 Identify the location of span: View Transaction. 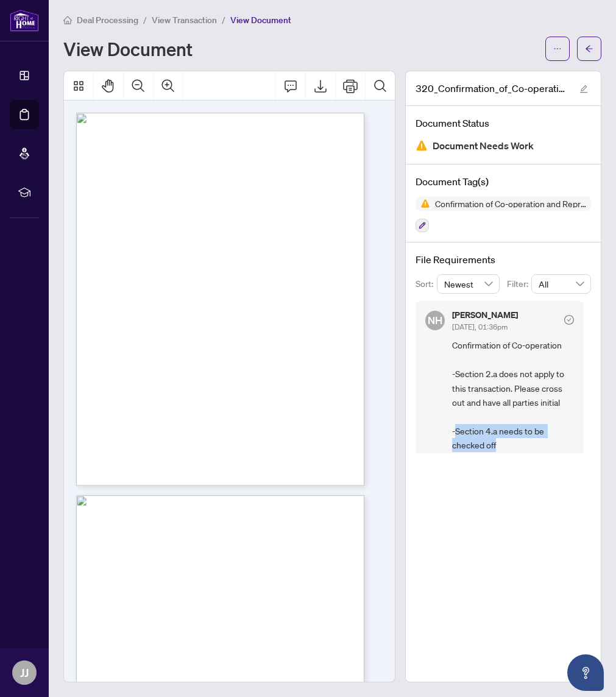
(184, 20).